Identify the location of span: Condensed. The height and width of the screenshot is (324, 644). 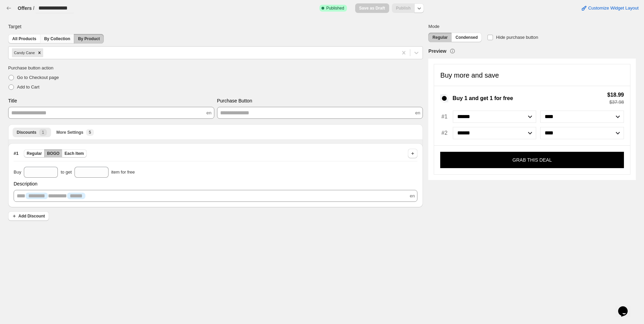
(467, 38).